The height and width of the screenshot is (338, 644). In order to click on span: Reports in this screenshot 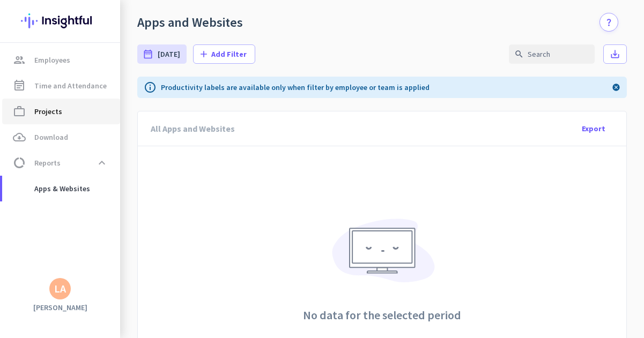, I will do `click(47, 163)`.